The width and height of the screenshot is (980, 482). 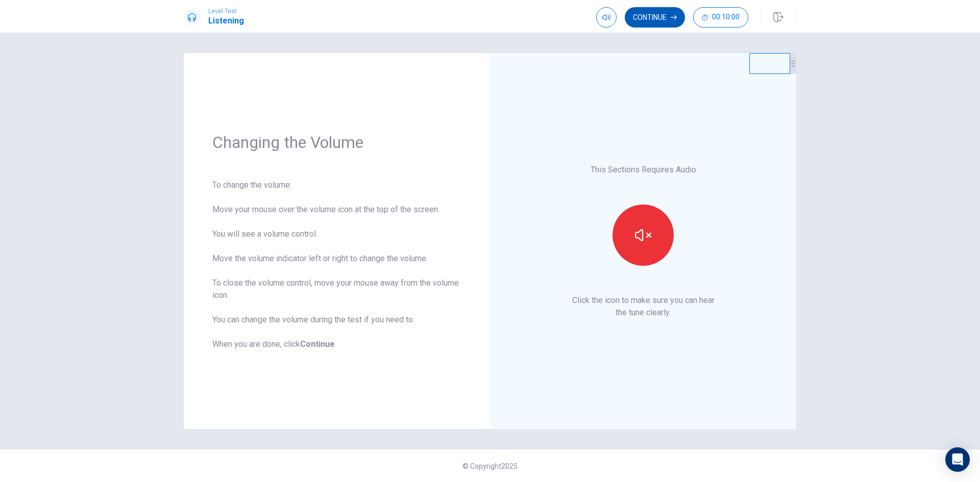 I want to click on span: 00:10:00, so click(x=726, y=18).